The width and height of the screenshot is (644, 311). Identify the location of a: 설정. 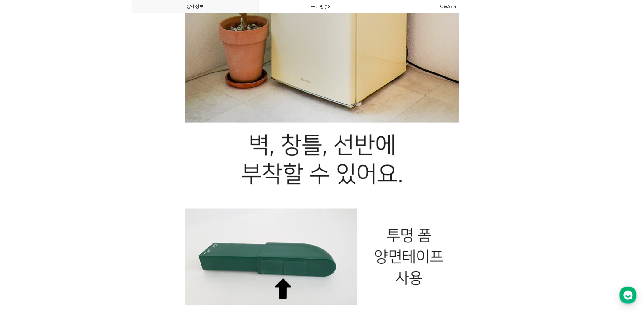
(98, 201).